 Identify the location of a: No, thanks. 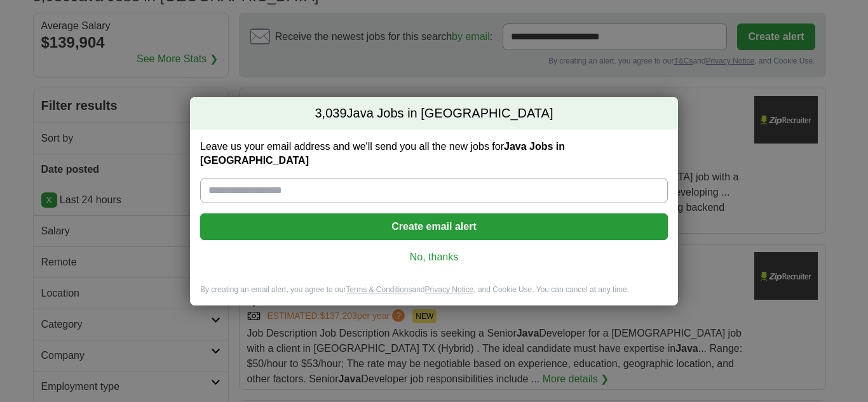
(434, 257).